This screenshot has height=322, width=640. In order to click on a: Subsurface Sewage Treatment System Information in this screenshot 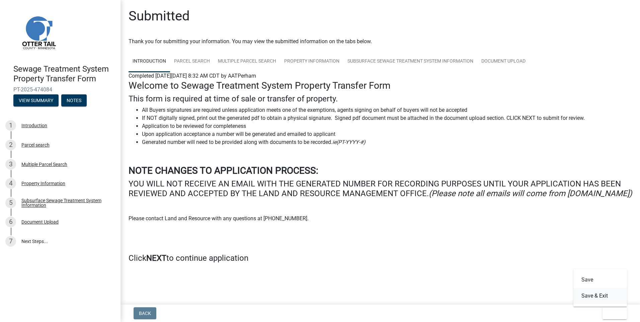, I will do `click(410, 62)`.